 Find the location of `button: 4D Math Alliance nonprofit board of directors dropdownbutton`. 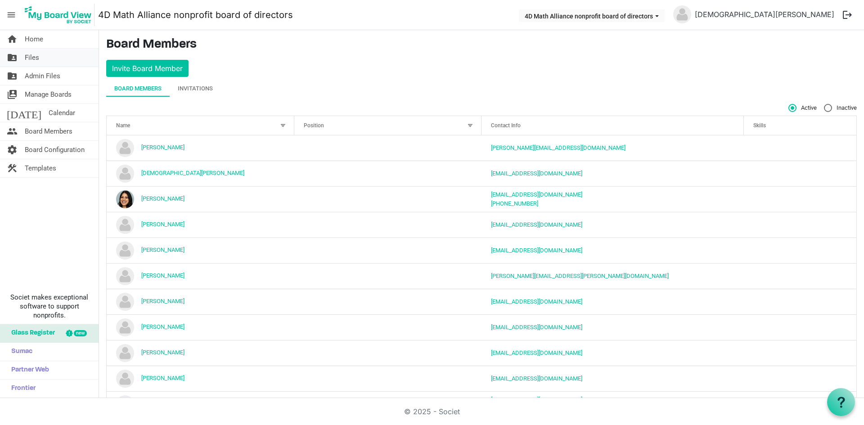

button: 4D Math Alliance nonprofit board of directors dropdownbutton is located at coordinates (592, 16).